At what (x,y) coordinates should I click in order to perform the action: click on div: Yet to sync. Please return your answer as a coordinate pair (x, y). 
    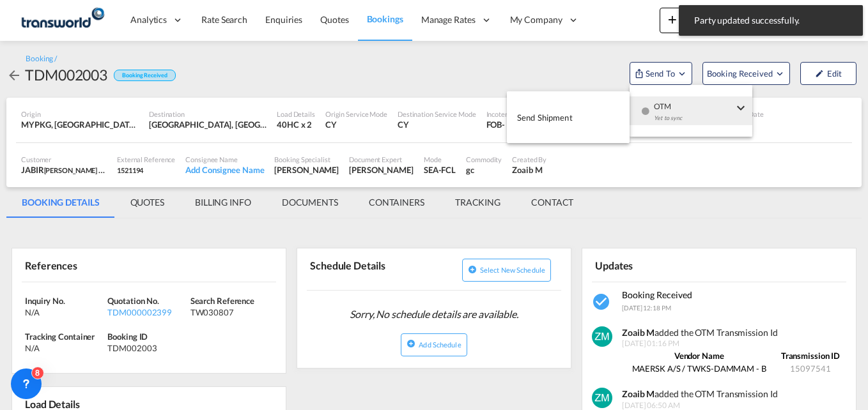
    Looking at the image, I should click on (693, 121).